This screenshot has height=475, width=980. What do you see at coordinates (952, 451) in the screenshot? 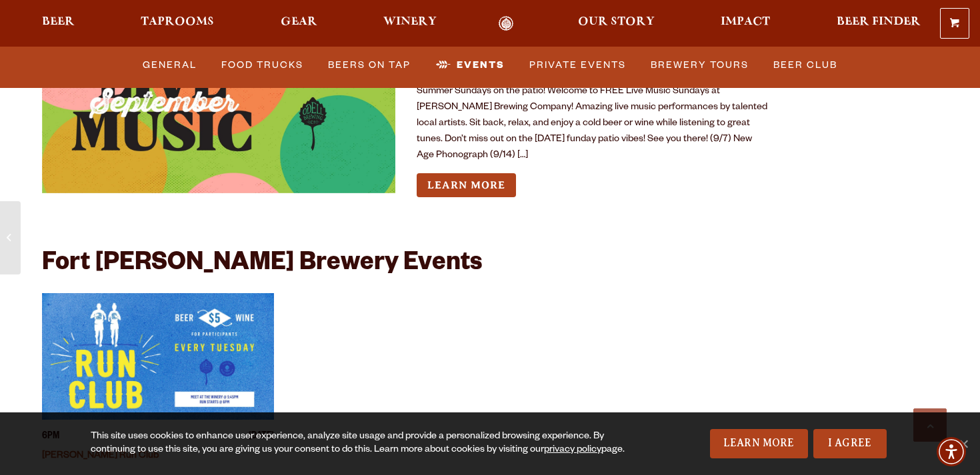
I see `div: Accessibility Menu` at bounding box center [952, 451].